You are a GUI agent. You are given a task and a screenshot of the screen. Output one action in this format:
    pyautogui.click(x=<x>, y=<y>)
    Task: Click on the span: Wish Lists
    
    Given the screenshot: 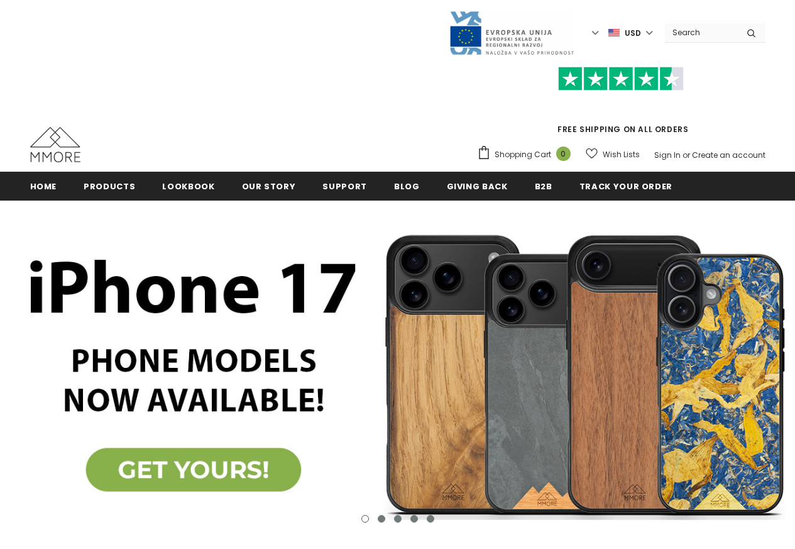 What is the action you would take?
    pyautogui.click(x=621, y=155)
    